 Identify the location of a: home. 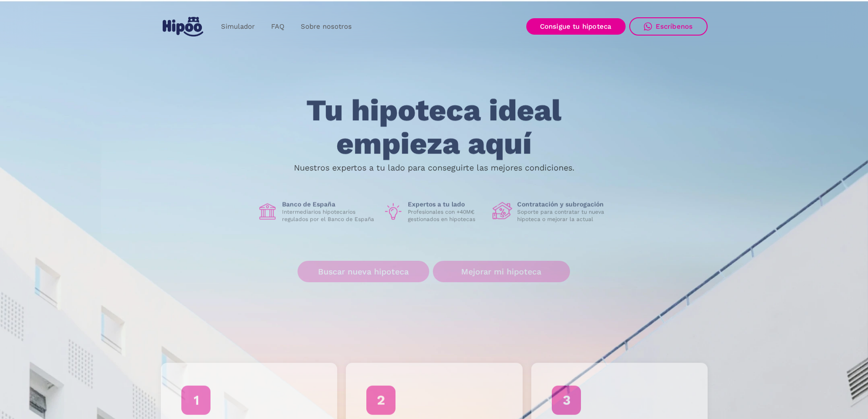
(183, 27).